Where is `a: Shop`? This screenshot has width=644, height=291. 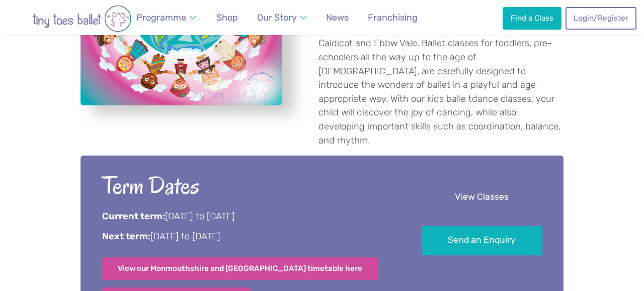
a: Shop is located at coordinates (227, 17).